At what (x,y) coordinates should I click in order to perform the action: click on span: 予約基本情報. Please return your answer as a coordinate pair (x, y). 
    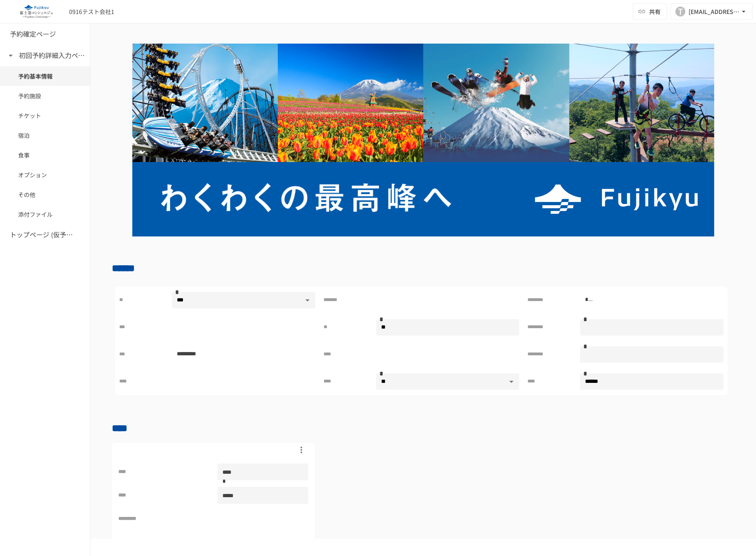
    Looking at the image, I should click on (45, 76).